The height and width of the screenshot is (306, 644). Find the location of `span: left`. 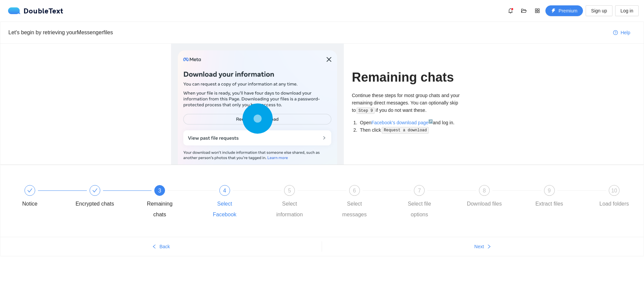

span: left is located at coordinates (154, 246).